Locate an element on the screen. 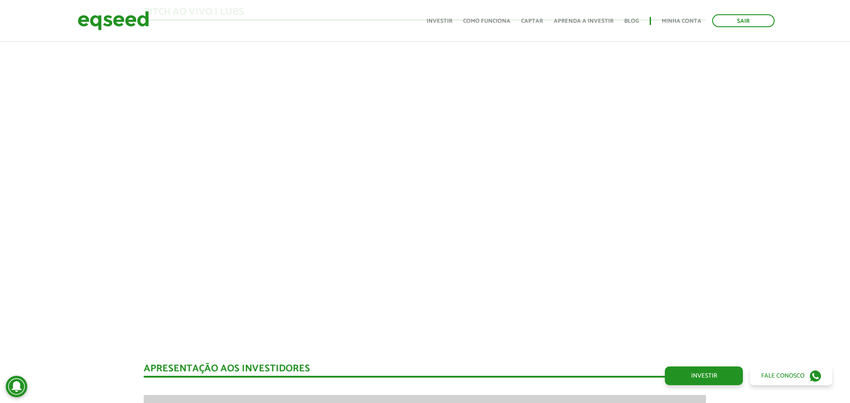  a: Sair is located at coordinates (744, 21).